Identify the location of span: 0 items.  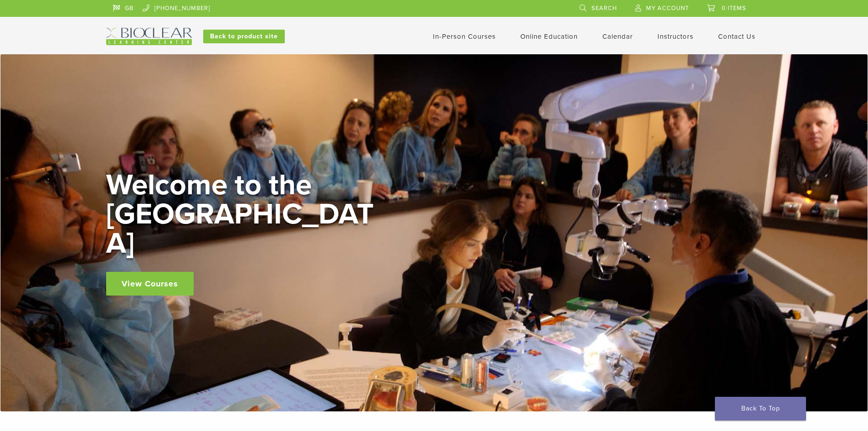
(734, 8).